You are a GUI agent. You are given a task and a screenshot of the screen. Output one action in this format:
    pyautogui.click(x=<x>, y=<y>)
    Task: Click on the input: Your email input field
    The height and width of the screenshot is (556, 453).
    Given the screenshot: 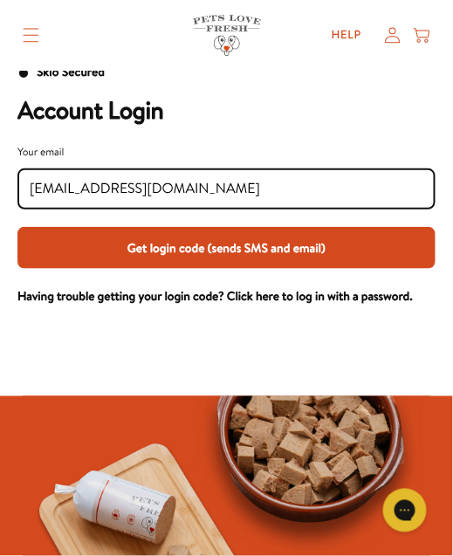 What is the action you would take?
    pyautogui.click(x=226, y=188)
    